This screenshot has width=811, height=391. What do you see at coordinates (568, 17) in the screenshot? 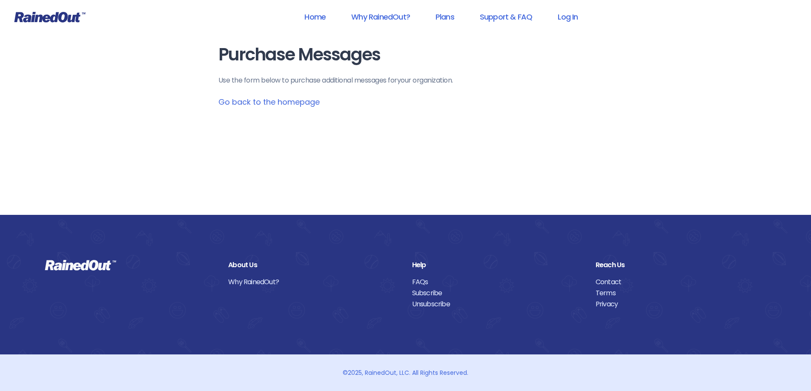
I see `a: Log In` at bounding box center [568, 17].